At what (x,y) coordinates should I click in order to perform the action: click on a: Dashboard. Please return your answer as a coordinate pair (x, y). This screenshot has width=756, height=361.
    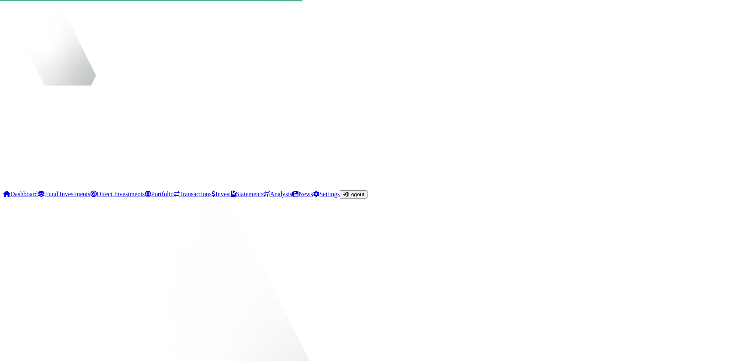
    Looking at the image, I should click on (20, 194).